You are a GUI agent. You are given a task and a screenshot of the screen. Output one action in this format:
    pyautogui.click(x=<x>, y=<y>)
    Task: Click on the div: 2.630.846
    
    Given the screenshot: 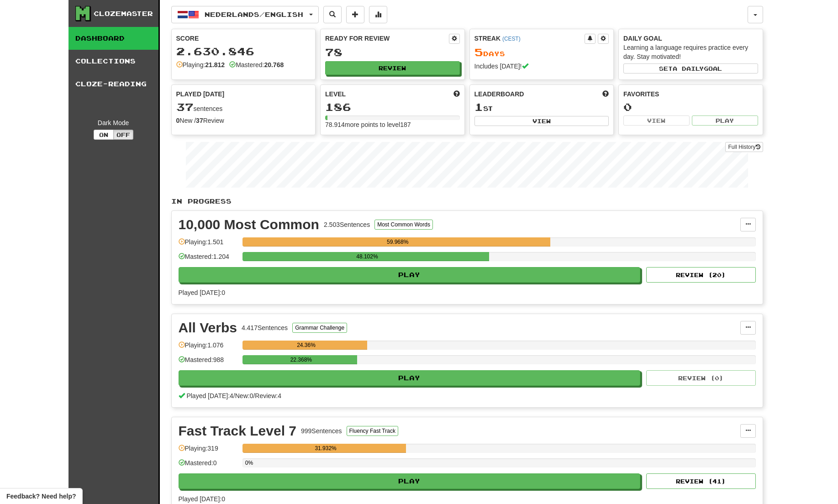 What is the action you would take?
    pyautogui.click(x=243, y=51)
    